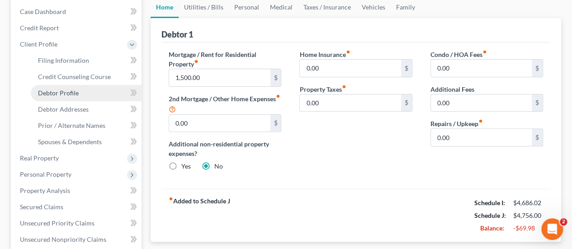 This screenshot has height=249, width=572. Describe the element at coordinates (77, 12) in the screenshot. I see `a: Case Dashboard` at that location.